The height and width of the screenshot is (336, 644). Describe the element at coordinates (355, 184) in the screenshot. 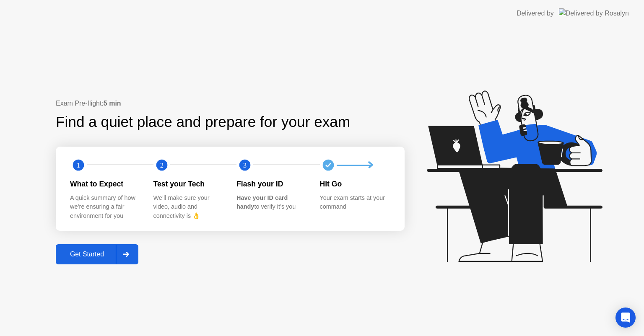

I see `div: Hit Go` at that location.